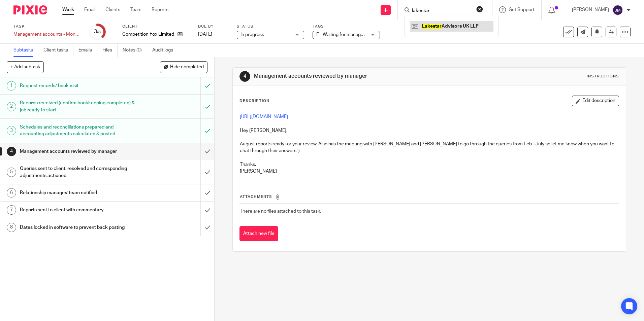  What do you see at coordinates (47, 27) in the screenshot?
I see `label: Task` at bounding box center [47, 27].